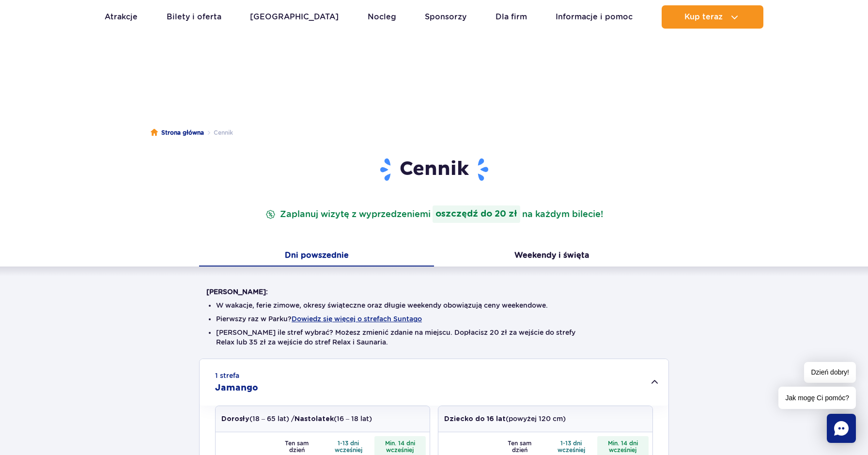 This screenshot has height=455, width=868. Describe the element at coordinates (314, 419) in the screenshot. I see `strong: Nastolatek` at that location.